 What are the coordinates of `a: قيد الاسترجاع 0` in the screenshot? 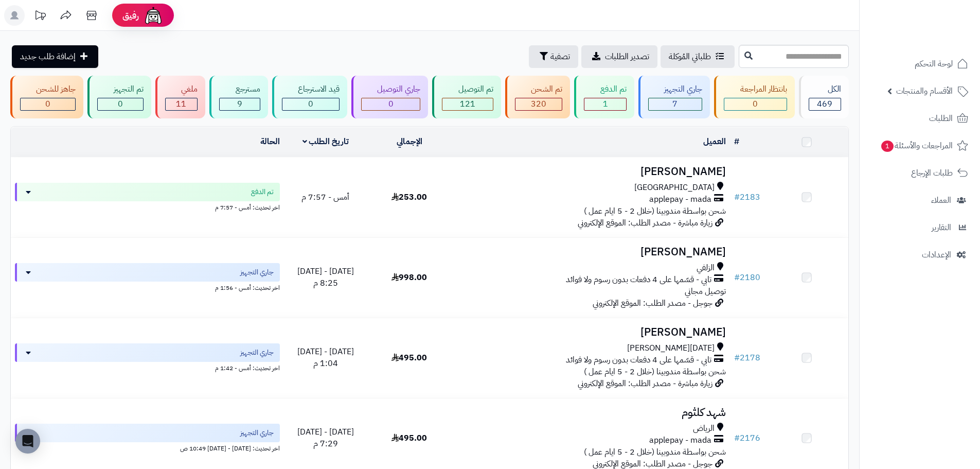 It's located at (310, 97).